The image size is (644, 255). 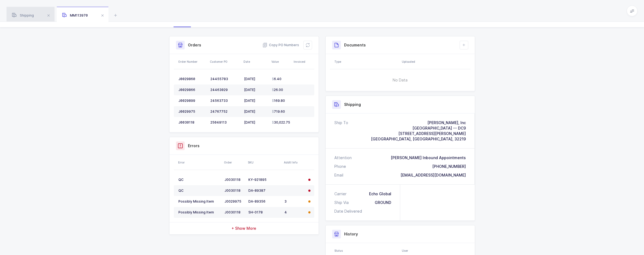 What do you see at coordinates (294, 202) in the screenshot?
I see `div: 3` at bounding box center [294, 202].